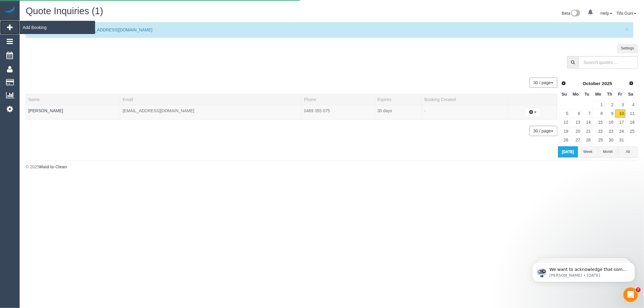 The width and height of the screenshot is (644, 308). Describe the element at coordinates (630, 113) in the screenshot. I see `a: 11` at that location.